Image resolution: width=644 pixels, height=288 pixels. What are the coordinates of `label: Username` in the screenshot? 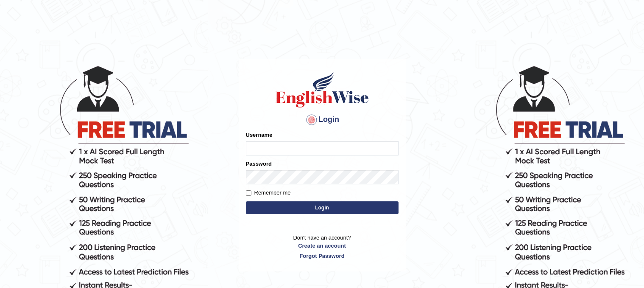 It's located at (259, 135).